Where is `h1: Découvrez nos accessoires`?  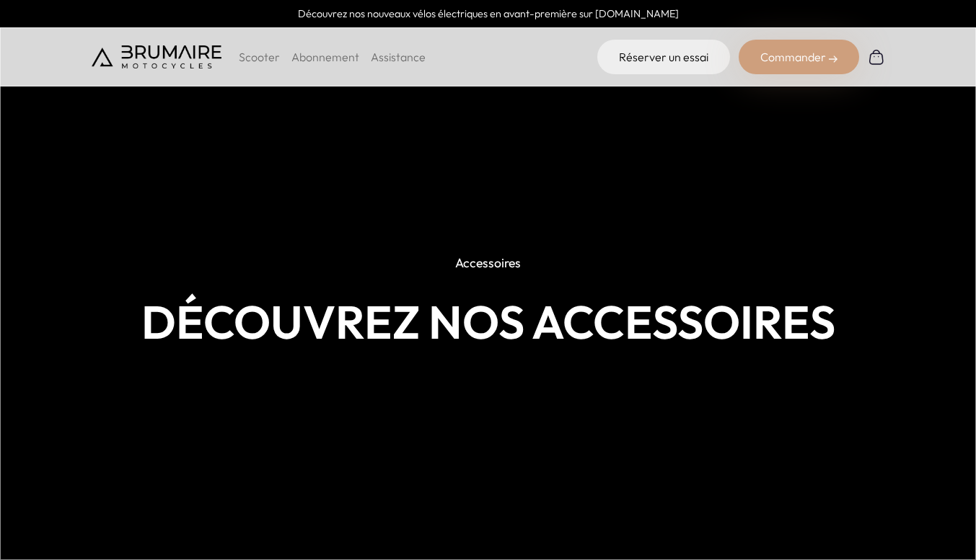
h1: Découvrez nos accessoires is located at coordinates (488, 322).